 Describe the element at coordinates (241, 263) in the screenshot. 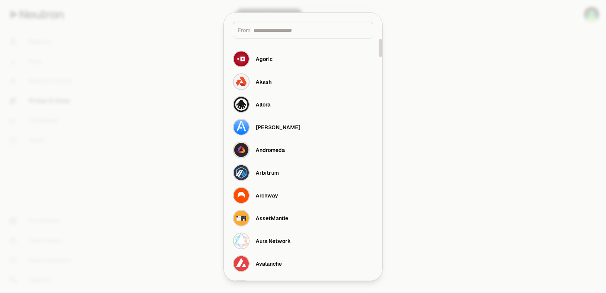

I see `img: Avalanche Logo` at that location.